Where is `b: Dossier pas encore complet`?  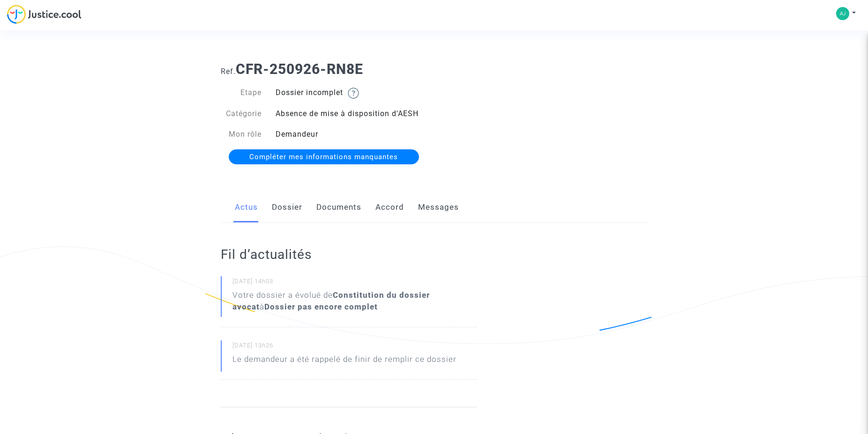 b: Dossier pas encore complet is located at coordinates (321, 307).